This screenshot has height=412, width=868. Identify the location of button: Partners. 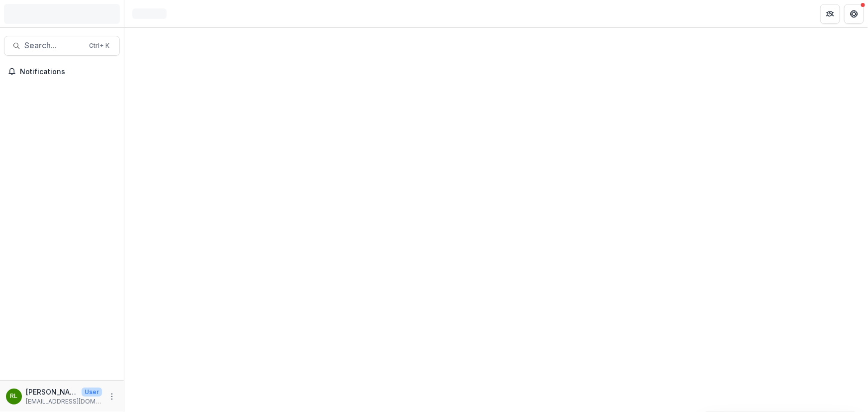
(831, 14).